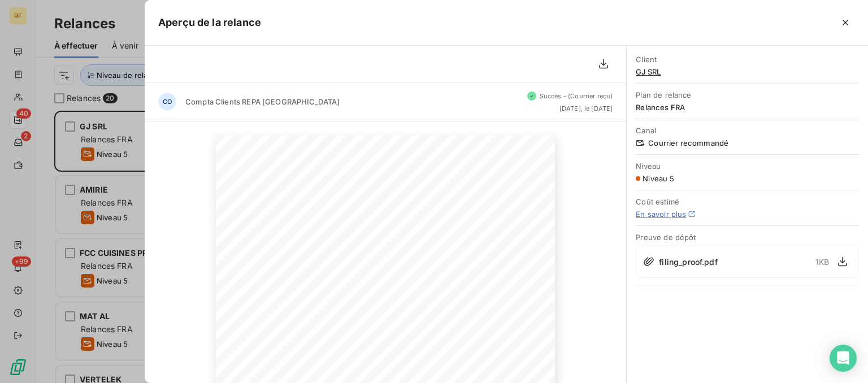  What do you see at coordinates (747, 237) in the screenshot?
I see `span: Preuve de dépôt` at bounding box center [747, 237].